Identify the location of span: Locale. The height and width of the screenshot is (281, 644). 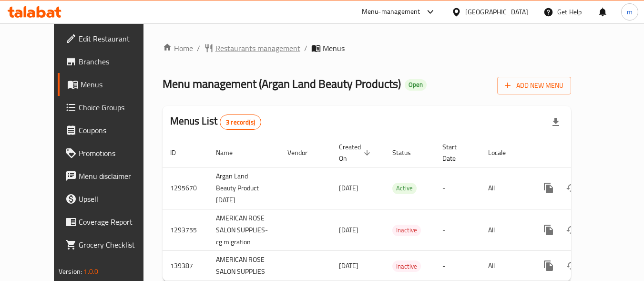
(503, 152).